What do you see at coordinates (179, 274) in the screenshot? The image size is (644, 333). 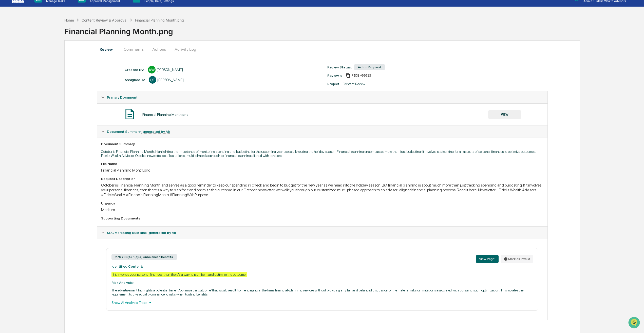 I see `div: If it involves your personal finances, then there's a way to plan for it and optimize the outcome.` at bounding box center [179, 274].